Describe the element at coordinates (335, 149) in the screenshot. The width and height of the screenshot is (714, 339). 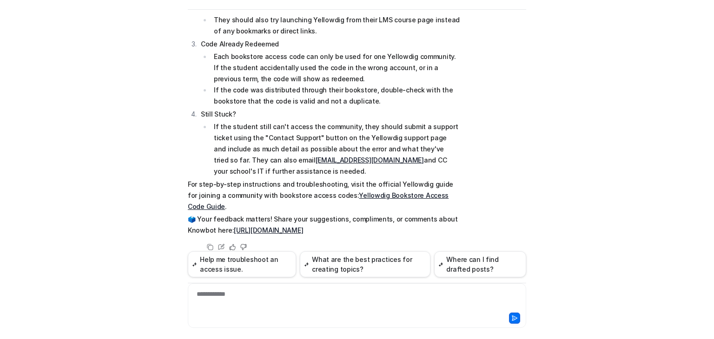
I see `li: If the student still can't access the community, they should submit a support ticket using the "C...` at that location.